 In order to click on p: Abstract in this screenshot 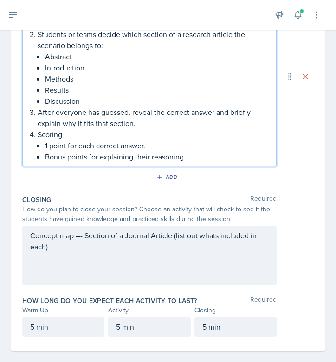, I will do `click(157, 57)`.